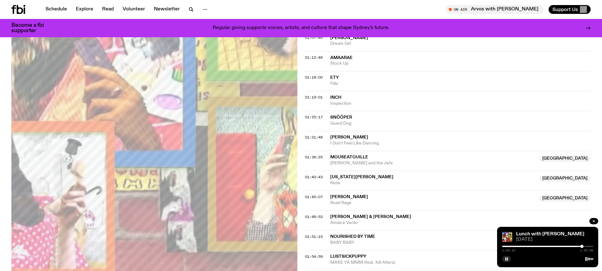 This screenshot has height=271, width=602. Describe the element at coordinates (314, 137) in the screenshot. I see `button: 01:31:48` at that location.